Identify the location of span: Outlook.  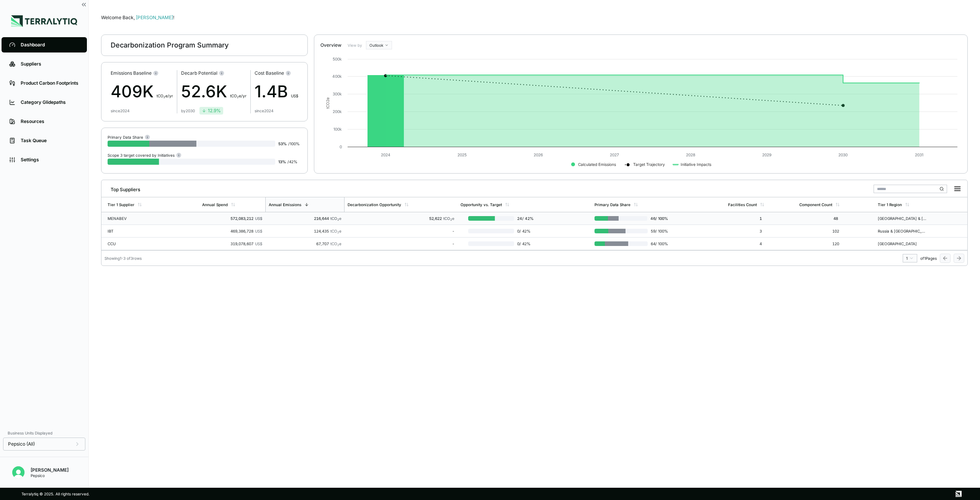
(376, 45).